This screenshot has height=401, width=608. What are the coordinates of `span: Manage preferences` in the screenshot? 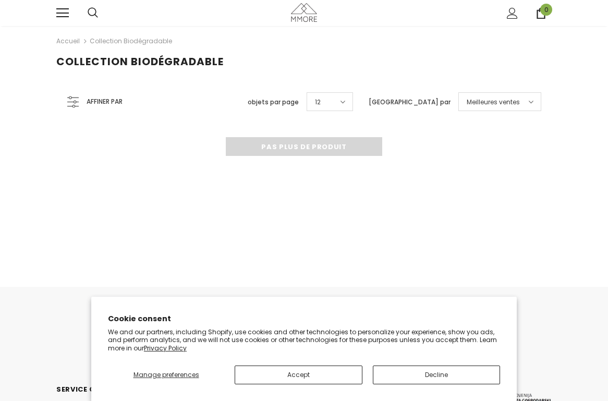 It's located at (166, 374).